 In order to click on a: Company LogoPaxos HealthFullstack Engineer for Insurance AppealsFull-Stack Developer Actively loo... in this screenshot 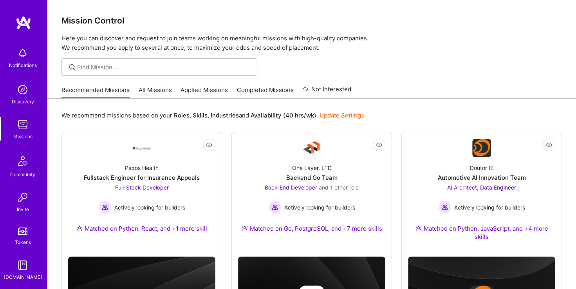, I will do `click(142, 190)`.